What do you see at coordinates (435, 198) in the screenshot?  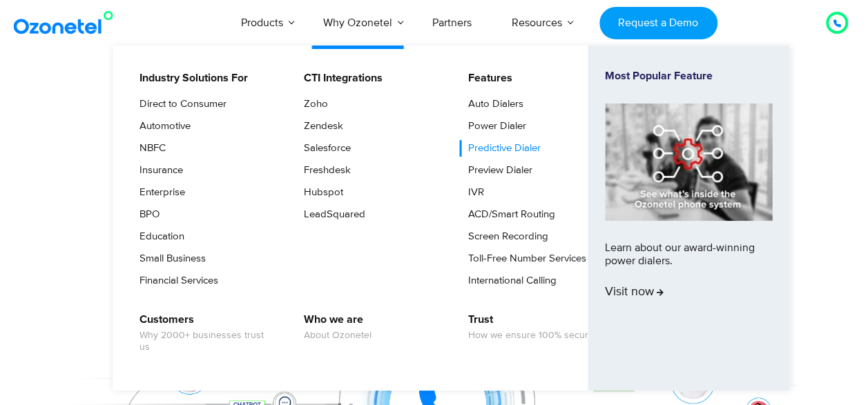 I see `div: Turn every conversation into a growth engine for your enterprise.` at bounding box center [435, 198].